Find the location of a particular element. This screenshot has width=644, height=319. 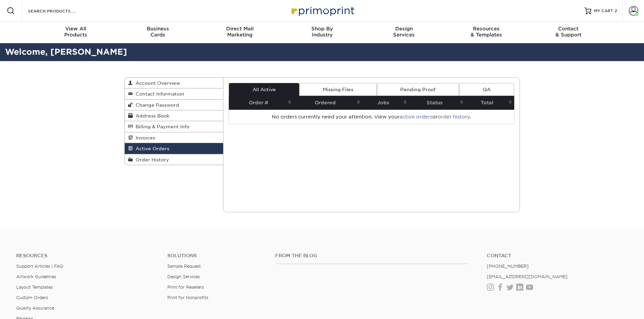

a: Contact Information is located at coordinates (174, 94).